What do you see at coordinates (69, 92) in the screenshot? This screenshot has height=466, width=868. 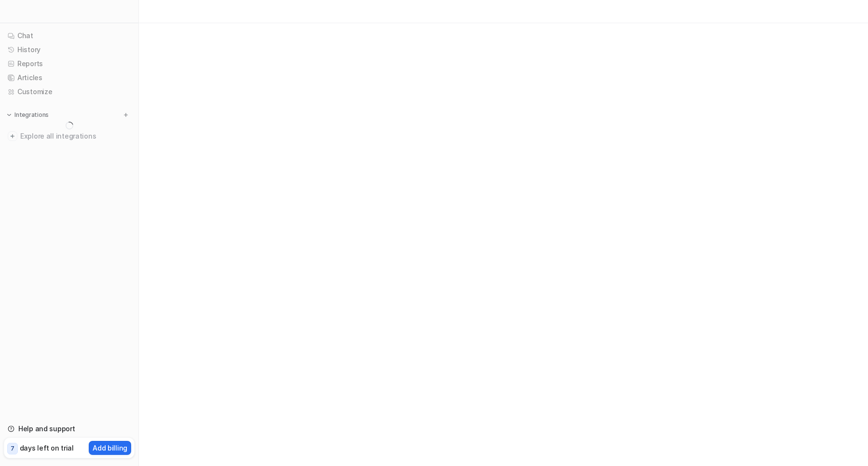 I see `a: Customize` at bounding box center [69, 92].